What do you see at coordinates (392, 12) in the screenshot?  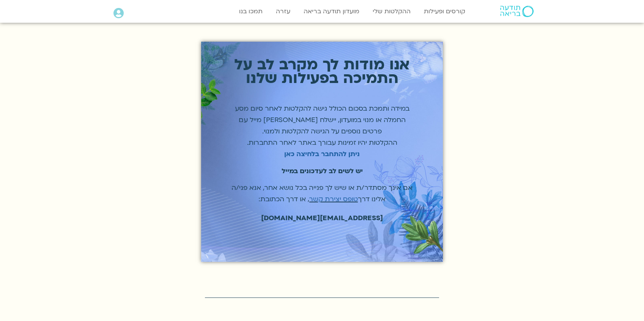 I see `a: ההקלטות שלי` at bounding box center [392, 12].